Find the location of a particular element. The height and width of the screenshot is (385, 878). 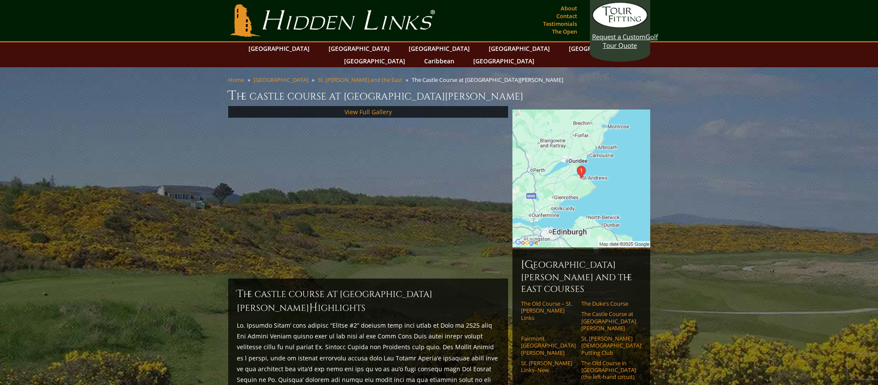

a: Request a CustomGolf Tour Quote is located at coordinates (620, 26).